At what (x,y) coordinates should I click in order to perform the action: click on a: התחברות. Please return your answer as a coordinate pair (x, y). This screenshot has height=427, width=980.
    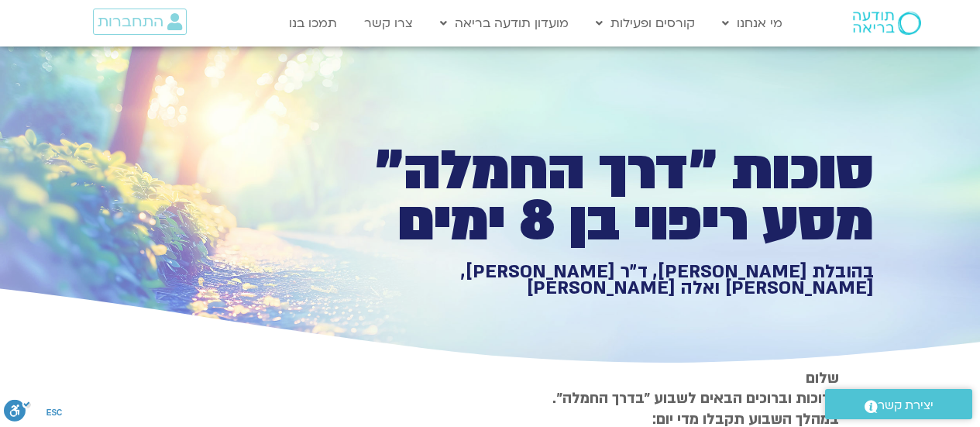
    Looking at the image, I should click on (140, 21).